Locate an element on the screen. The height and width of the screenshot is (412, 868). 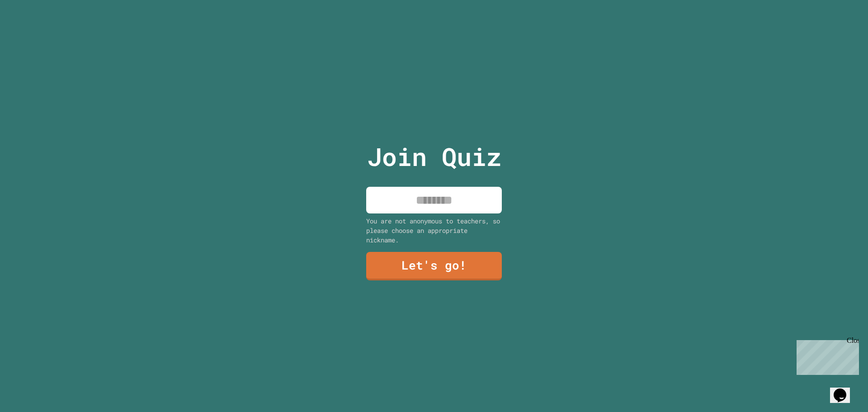
a: Let's go! is located at coordinates (434, 266).